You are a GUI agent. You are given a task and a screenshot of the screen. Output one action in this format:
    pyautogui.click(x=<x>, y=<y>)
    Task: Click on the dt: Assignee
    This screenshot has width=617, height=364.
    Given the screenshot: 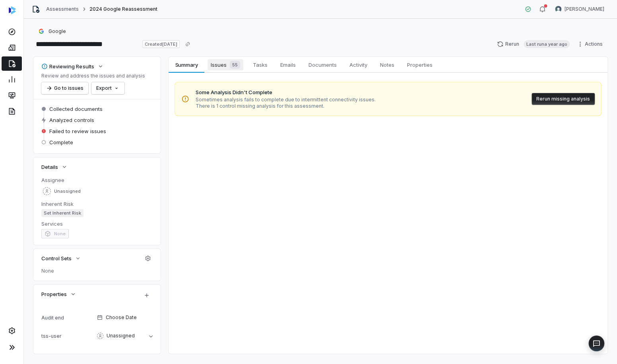 What is the action you would take?
    pyautogui.click(x=97, y=180)
    